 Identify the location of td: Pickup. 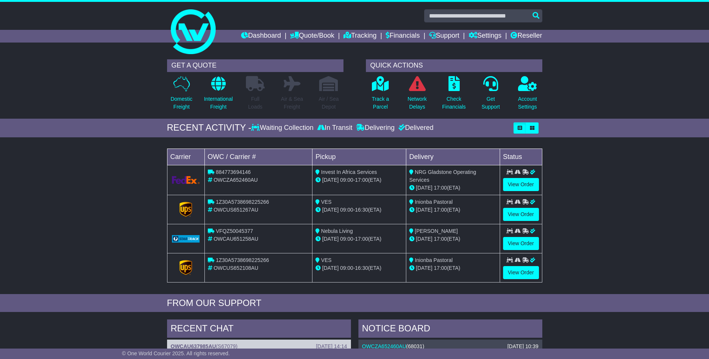
(359, 157).